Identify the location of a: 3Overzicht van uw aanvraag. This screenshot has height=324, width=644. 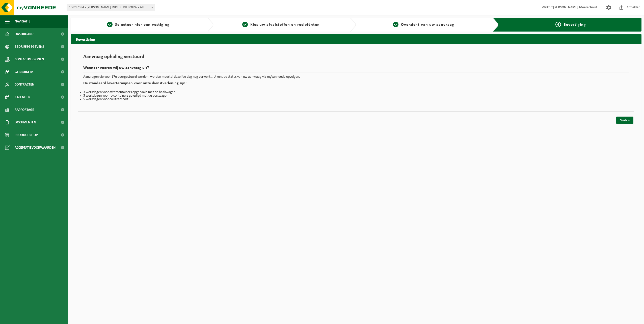
(424, 25).